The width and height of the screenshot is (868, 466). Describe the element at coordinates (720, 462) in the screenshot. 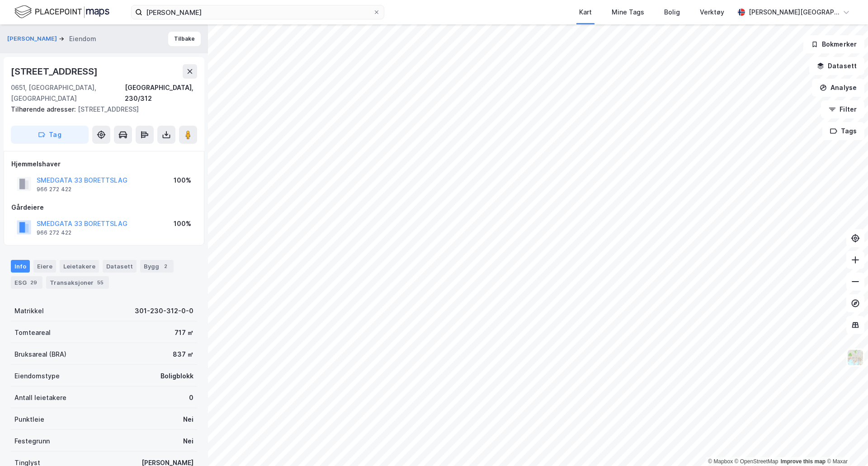

I see `a: Mapbox` at that location.